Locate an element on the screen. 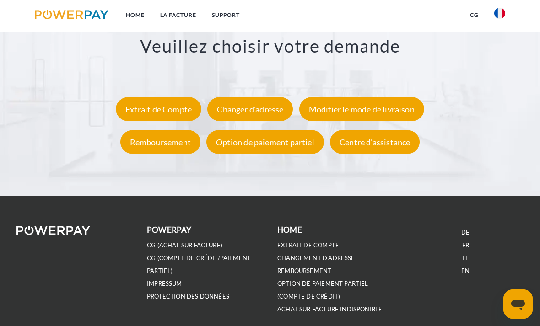 This screenshot has height=326, width=540. div: Extrait de Compte is located at coordinates (158, 109).